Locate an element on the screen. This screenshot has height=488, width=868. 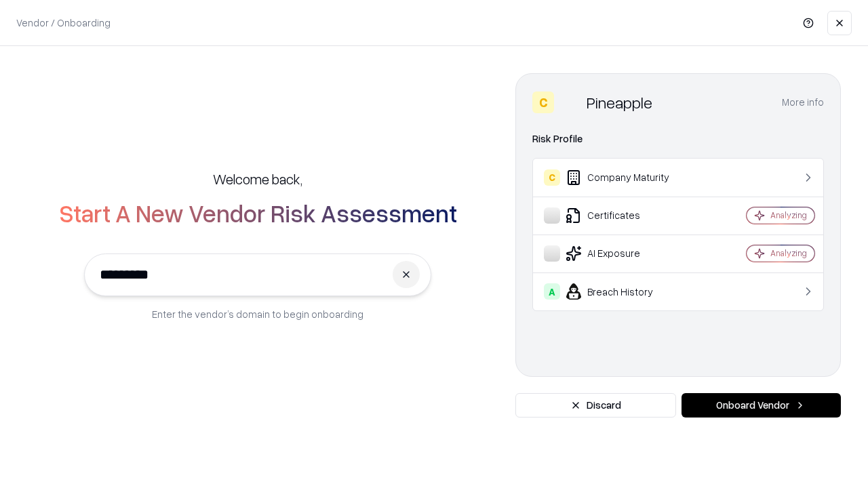
div: A is located at coordinates (552, 292).